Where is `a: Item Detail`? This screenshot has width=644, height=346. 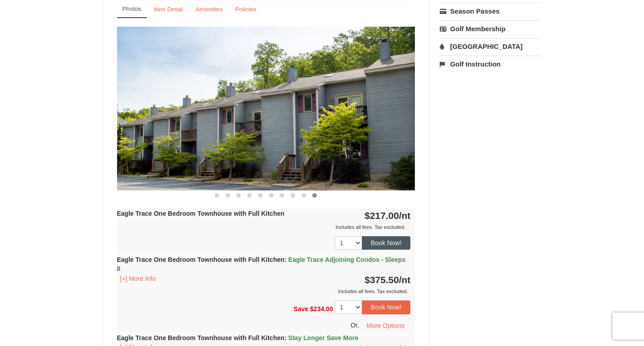 a: Item Detail is located at coordinates (168, 9).